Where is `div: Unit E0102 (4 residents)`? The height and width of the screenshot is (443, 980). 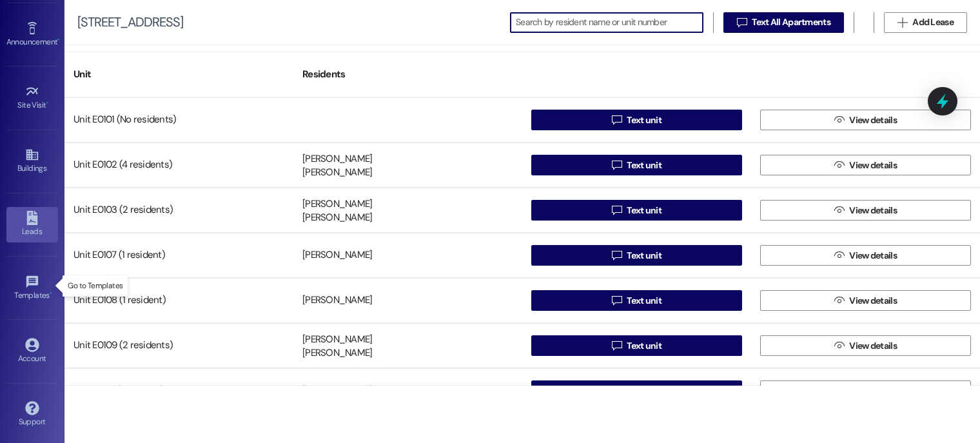
div: Unit E0102 (4 residents) is located at coordinates (178, 165).